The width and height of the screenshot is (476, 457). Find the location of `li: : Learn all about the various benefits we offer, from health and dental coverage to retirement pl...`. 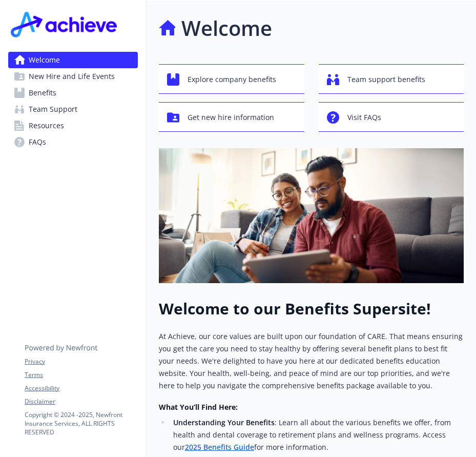

li: : Learn all about the various benefits we offer, from health and dental coverage to retirement pl... is located at coordinates (317, 435).